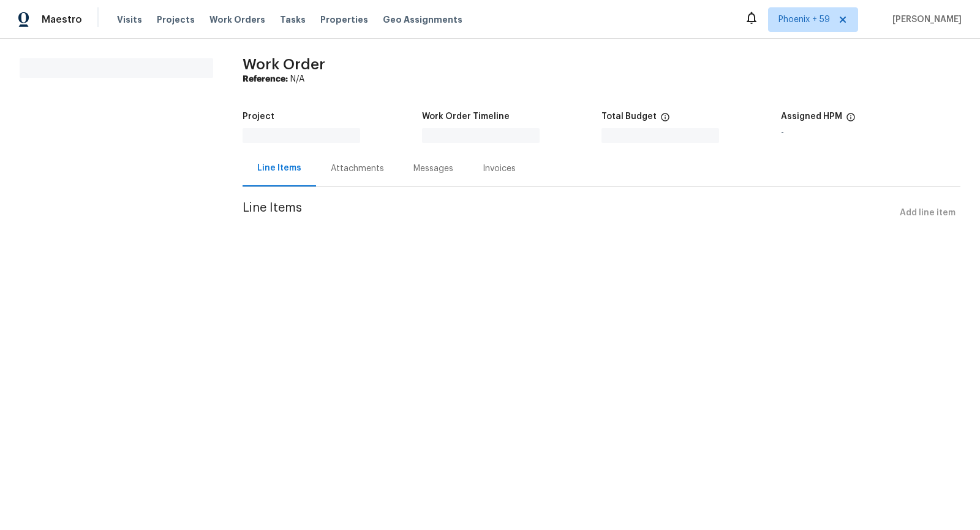  What do you see at coordinates (283, 65) in the screenshot?
I see `span: Work Order` at bounding box center [283, 65].